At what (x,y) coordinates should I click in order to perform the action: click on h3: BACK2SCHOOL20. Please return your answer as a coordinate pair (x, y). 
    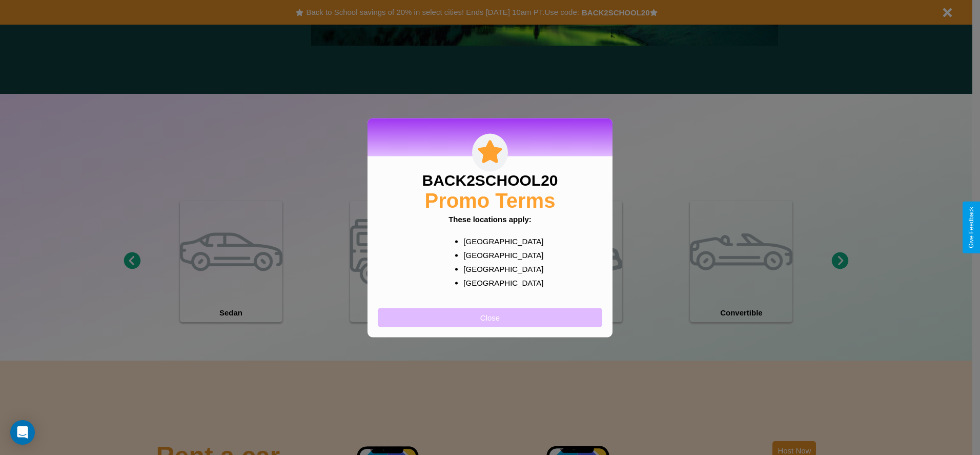
    Looking at the image, I should click on (489, 180).